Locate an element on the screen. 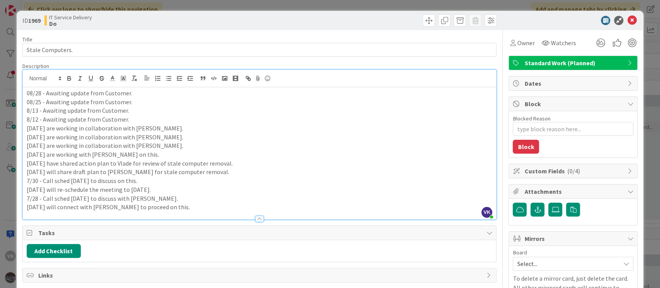 Image resolution: width=660 pixels, height=288 pixels. b: Do is located at coordinates (70, 24).